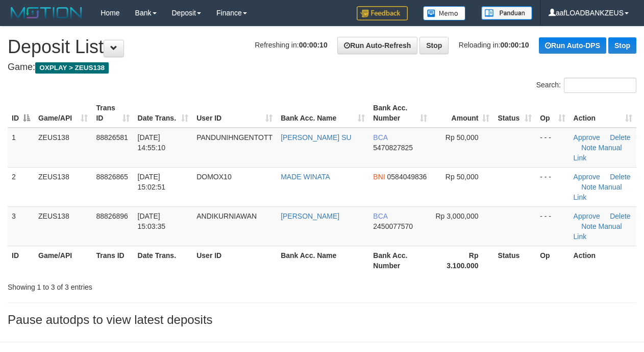 The image size is (644, 352). Describe the element at coordinates (377, 46) in the screenshot. I see `a: Run Auto-Refresh` at that location.